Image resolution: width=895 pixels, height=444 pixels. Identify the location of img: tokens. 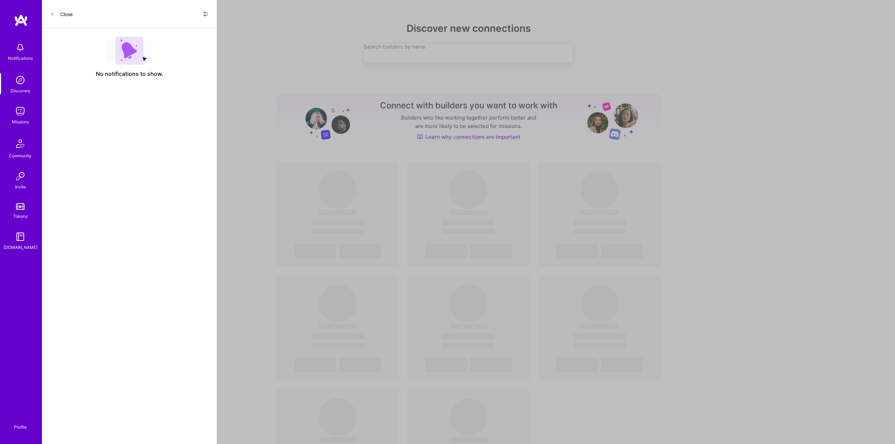
(20, 206).